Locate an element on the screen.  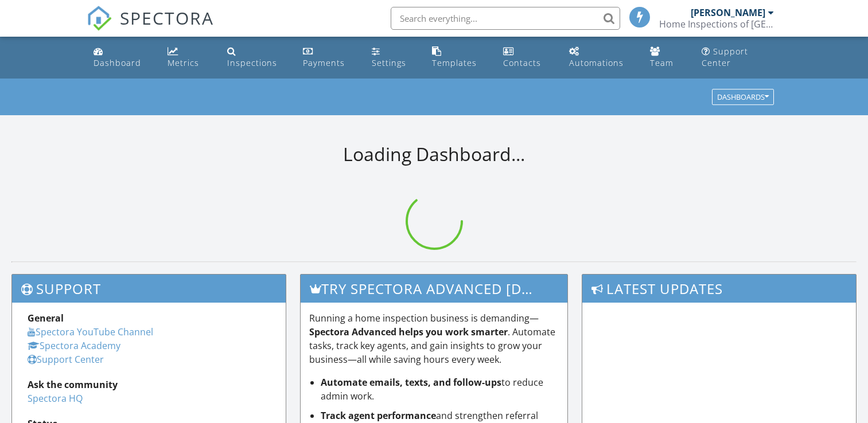
div: Templates is located at coordinates (455, 62).